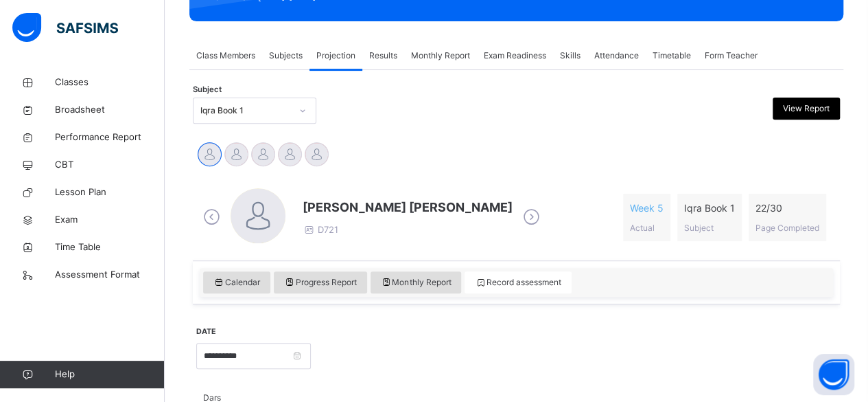  Describe the element at coordinates (833, 374) in the screenshot. I see `button: Open asap` at that location.